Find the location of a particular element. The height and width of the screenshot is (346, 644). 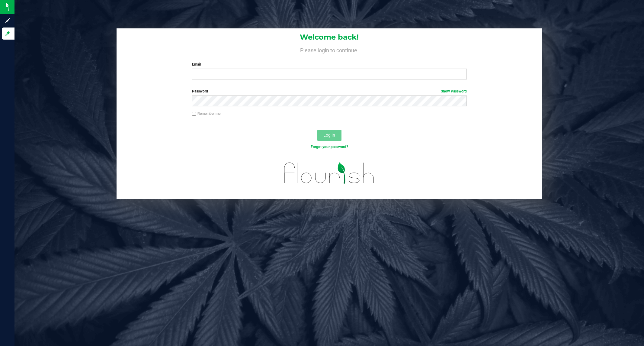

label: Email is located at coordinates (329, 64).